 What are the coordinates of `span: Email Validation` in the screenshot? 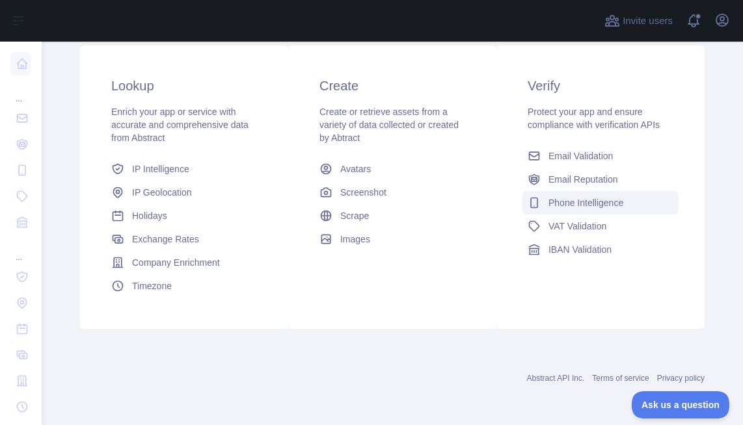 It's located at (580, 156).